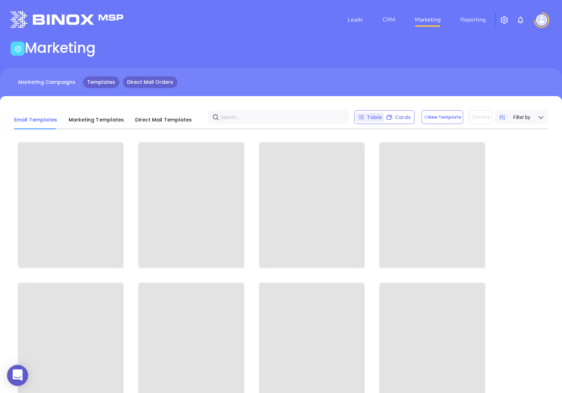  What do you see at coordinates (163, 120) in the screenshot?
I see `span: Direct Mail Templates` at bounding box center [163, 120].